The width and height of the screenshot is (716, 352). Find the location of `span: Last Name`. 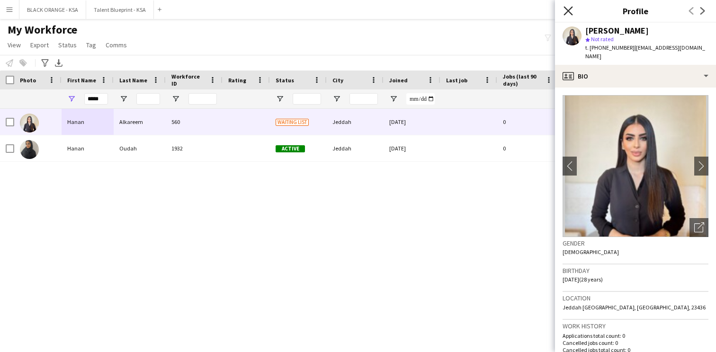

span: Last Name is located at coordinates (133, 80).